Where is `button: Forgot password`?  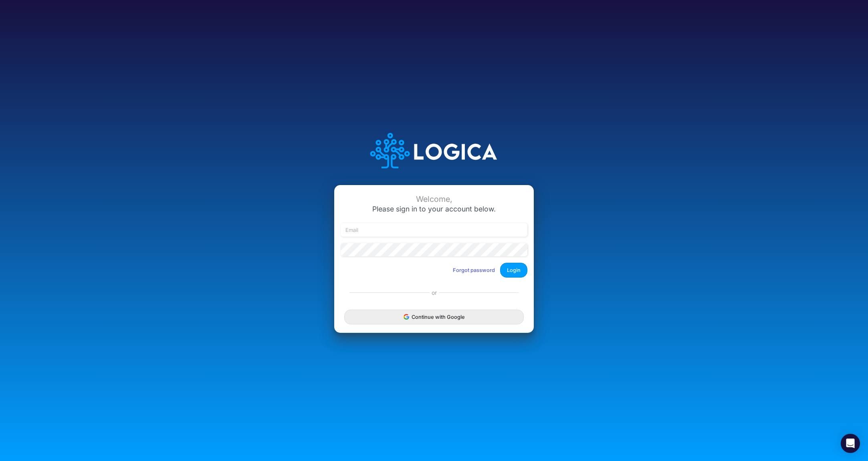 button: Forgot password is located at coordinates (473, 270).